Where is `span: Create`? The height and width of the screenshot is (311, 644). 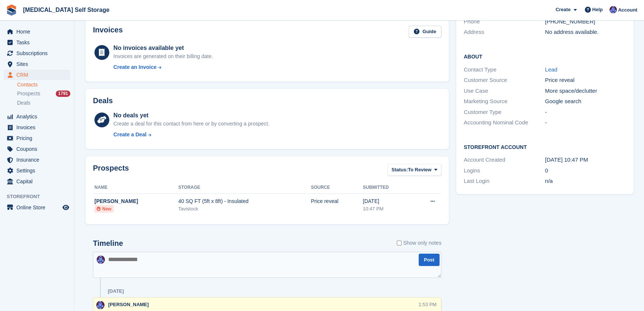
span: Create is located at coordinates (563, 10).